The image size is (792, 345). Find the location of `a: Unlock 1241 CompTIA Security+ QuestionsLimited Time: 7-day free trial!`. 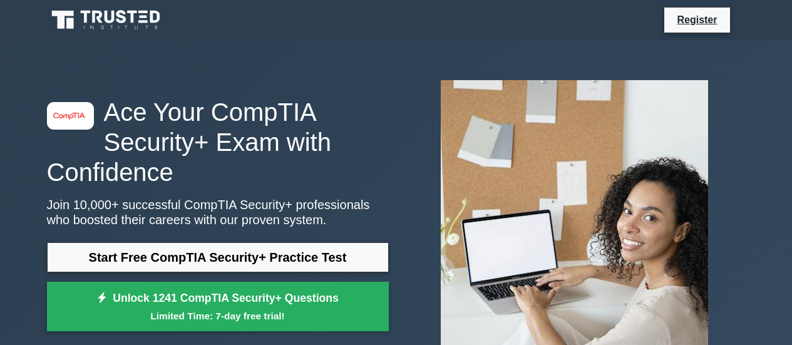

a: Unlock 1241 CompTIA Security+ QuestionsLimited Time: 7-day free trial! is located at coordinates (218, 307).